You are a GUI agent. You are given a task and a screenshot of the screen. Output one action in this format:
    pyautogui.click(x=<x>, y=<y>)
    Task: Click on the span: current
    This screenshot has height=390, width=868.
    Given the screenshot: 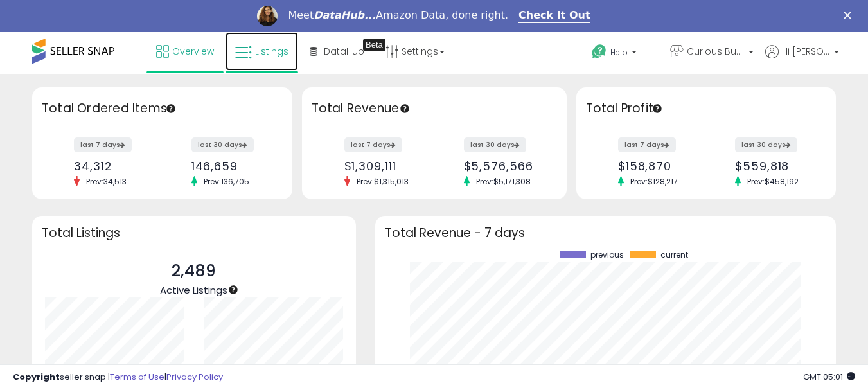 What is the action you would take?
    pyautogui.click(x=674, y=256)
    